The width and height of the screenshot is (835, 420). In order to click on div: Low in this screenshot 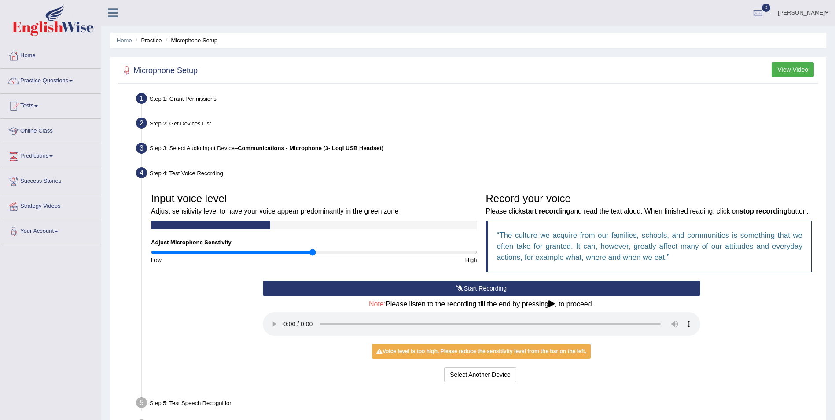, I will do `click(230, 260)`.